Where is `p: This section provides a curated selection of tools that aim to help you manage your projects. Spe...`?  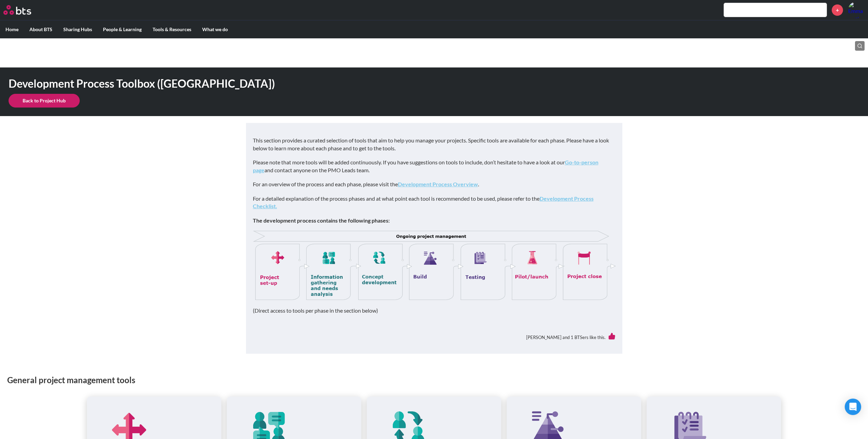
p: This section provides a curated selection of tools that aim to help you manage your projects. Spe... is located at coordinates (434, 144).